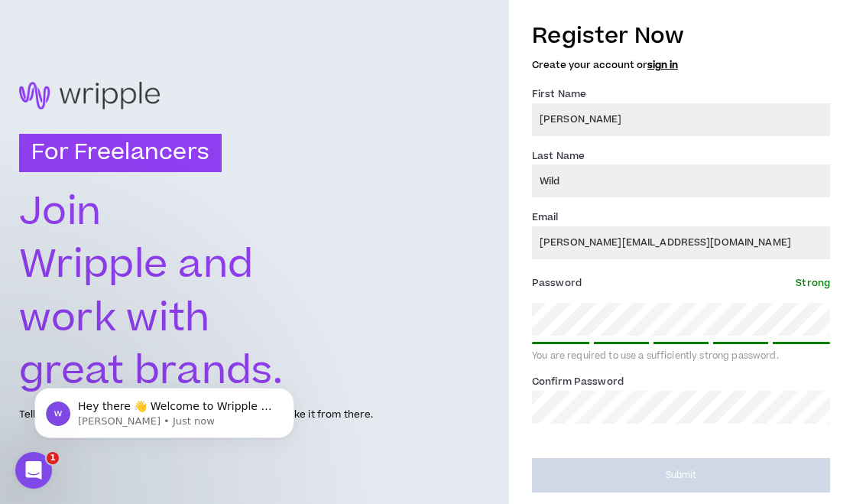  Describe the element at coordinates (46, 58) in the screenshot. I see `img: Profile image for Morgan` at that location.